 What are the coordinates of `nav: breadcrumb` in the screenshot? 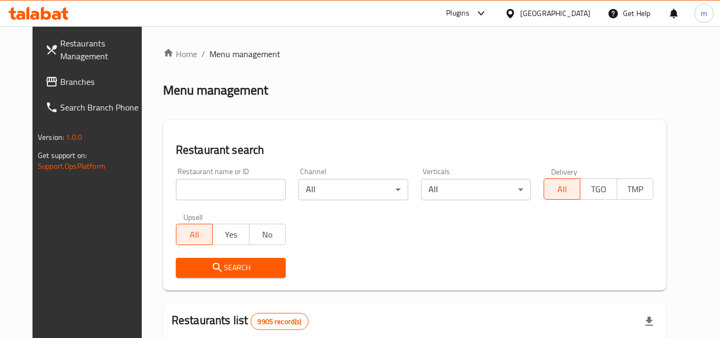 It's located at (415, 54).